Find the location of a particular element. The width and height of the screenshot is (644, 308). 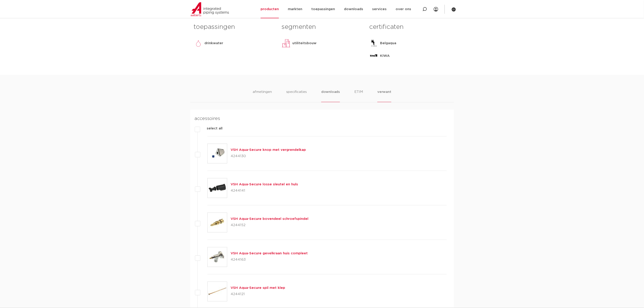

h4: accessoires is located at coordinates (321, 119).